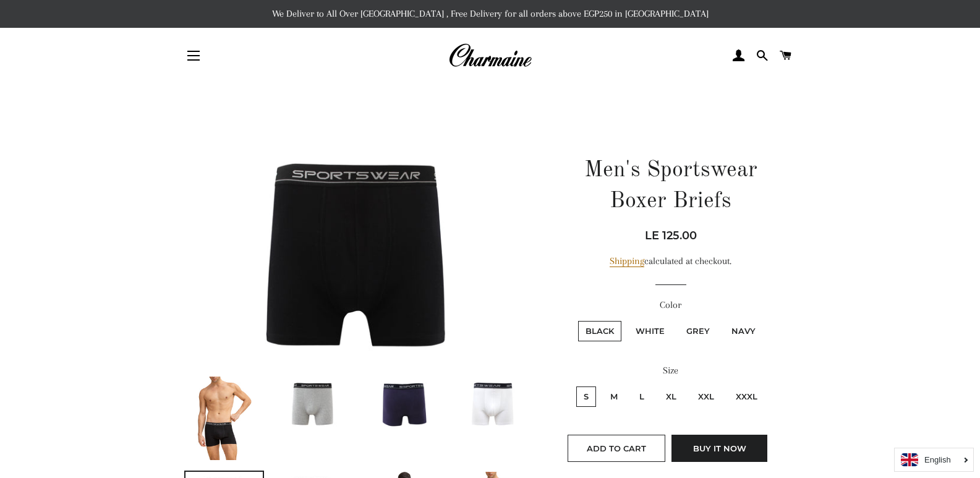 This screenshot has width=980, height=478. I want to click on label: Size, so click(670, 370).